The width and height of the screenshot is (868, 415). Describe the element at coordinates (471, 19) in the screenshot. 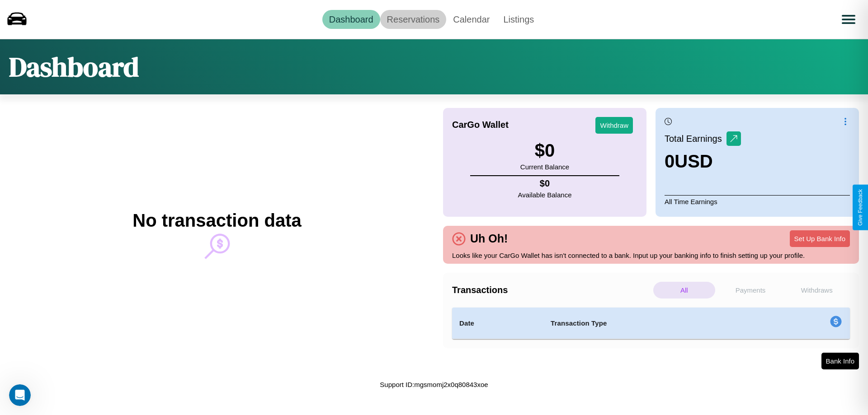

I see `a: Calendar` at that location.